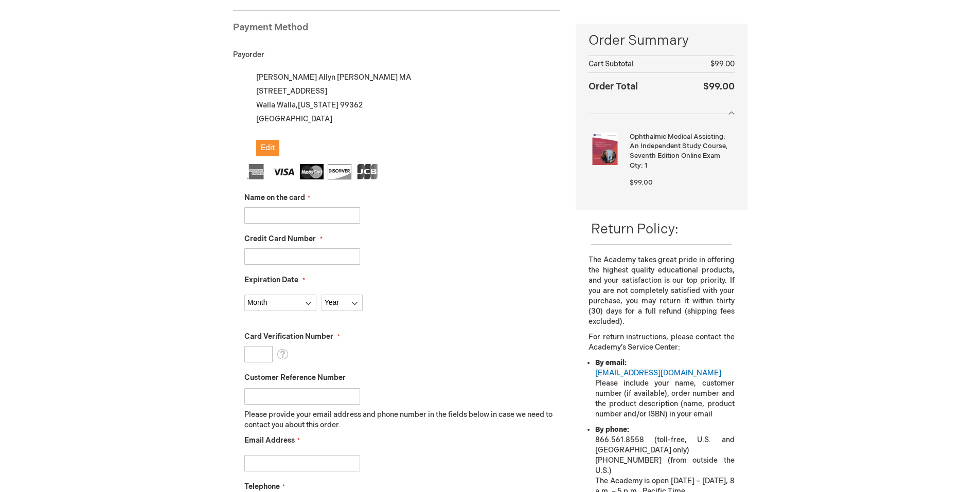 The height and width of the screenshot is (492, 980). What do you see at coordinates (271, 280) in the screenshot?
I see `span: Expiration Date` at bounding box center [271, 280].